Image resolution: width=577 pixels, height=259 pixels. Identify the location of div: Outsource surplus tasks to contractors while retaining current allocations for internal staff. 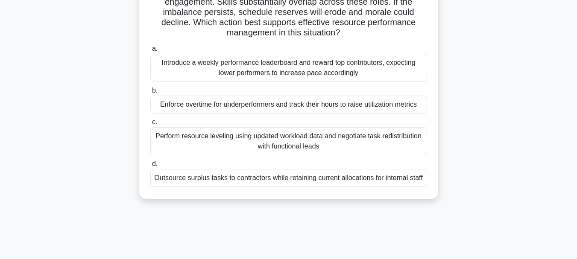
(289, 178).